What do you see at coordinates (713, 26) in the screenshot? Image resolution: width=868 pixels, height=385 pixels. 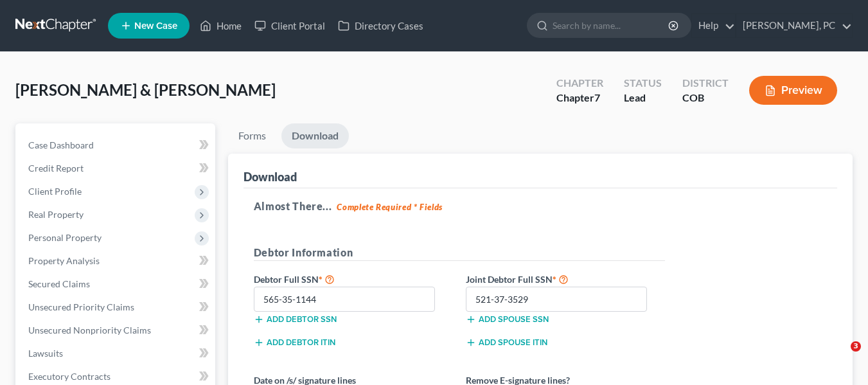 I see `a: Help` at bounding box center [713, 26].